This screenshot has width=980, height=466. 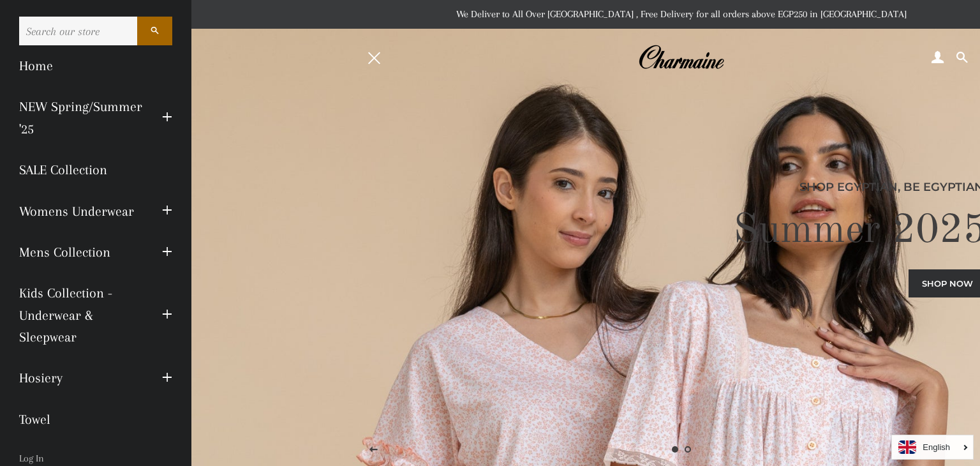 I want to click on input: Search our store, so click(x=78, y=30).